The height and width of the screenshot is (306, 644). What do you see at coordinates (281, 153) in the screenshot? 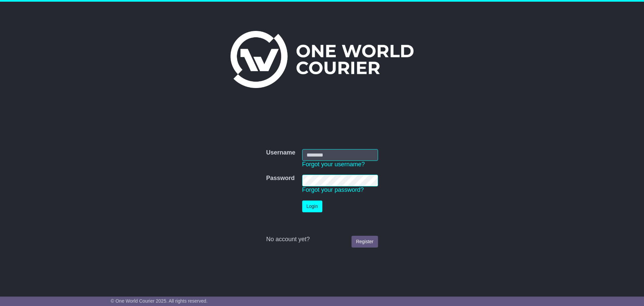
I see `label: Username` at bounding box center [281, 153].